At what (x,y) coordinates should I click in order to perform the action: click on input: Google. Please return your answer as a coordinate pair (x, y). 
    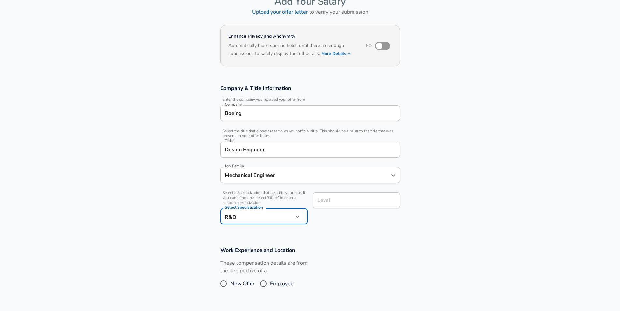
    Looking at the image, I should click on (310, 113).